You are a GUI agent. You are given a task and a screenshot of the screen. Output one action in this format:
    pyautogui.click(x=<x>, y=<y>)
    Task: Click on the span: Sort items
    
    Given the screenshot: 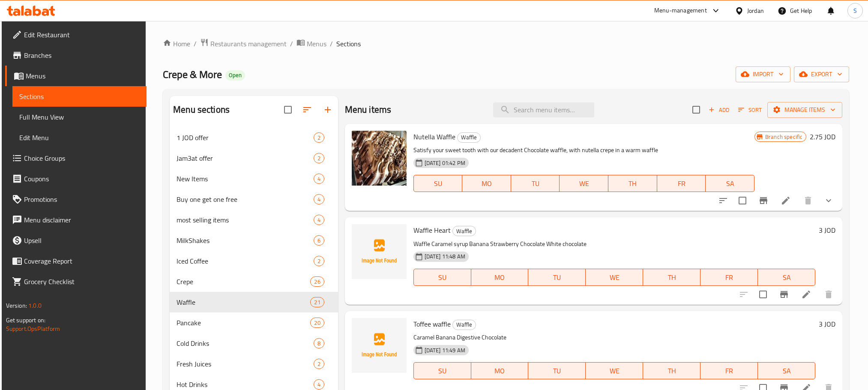 What is the action you would take?
    pyautogui.click(x=750, y=110)
    